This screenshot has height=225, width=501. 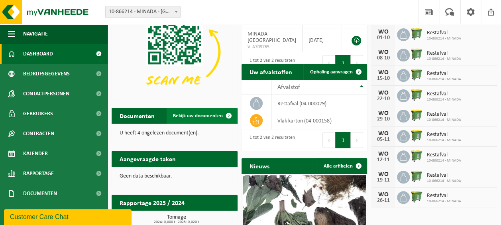 What do you see at coordinates (40, 193) in the screenshot?
I see `span: Documenten` at bounding box center [40, 193].